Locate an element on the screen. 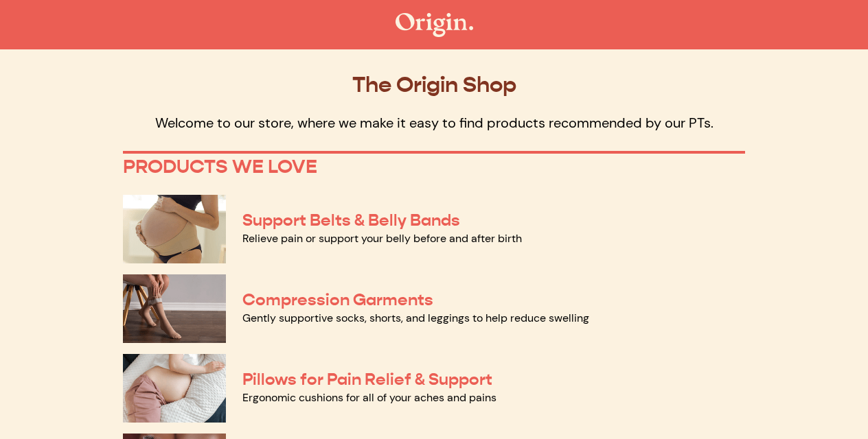 Image resolution: width=868 pixels, height=439 pixels. a: Support Belts & Belly Bands is located at coordinates (351, 220).